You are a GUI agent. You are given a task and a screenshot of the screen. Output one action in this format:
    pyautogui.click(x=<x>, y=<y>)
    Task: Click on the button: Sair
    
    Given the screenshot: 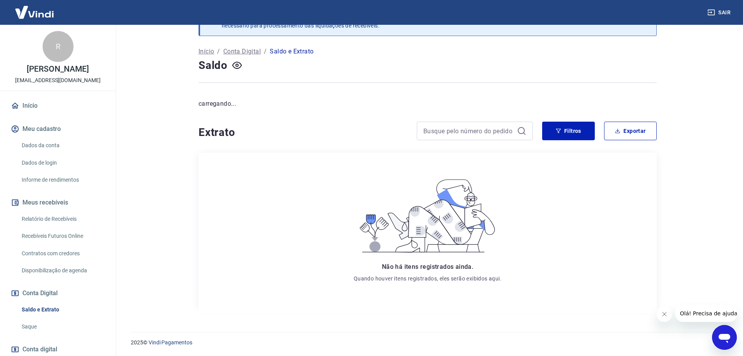 What is the action you would take?
    pyautogui.click(x=720, y=12)
    